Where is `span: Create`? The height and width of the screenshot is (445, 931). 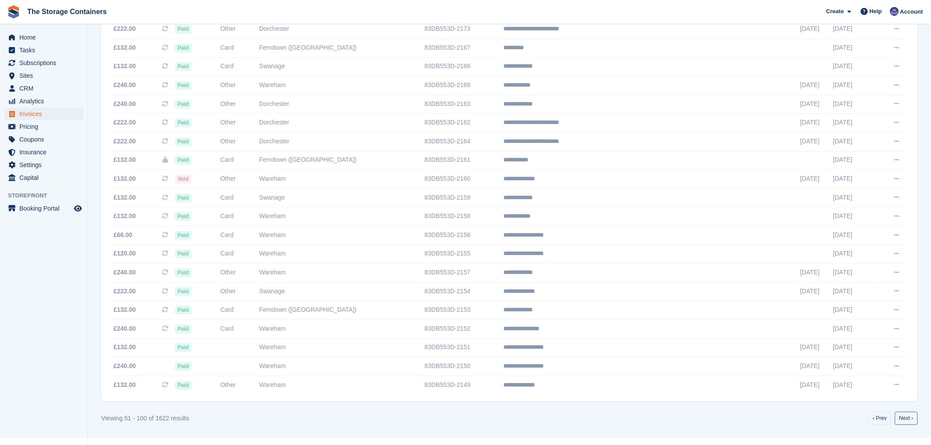
span: Create is located at coordinates (835, 11).